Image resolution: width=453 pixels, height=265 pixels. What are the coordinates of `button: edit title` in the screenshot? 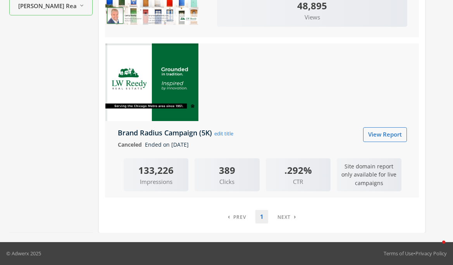 It's located at (224, 133).